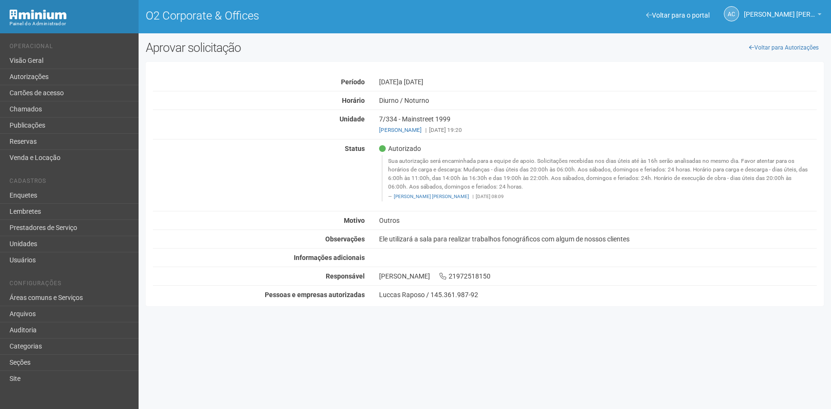  What do you see at coordinates (597, 220) in the screenshot?
I see `div: Outros` at bounding box center [597, 220].